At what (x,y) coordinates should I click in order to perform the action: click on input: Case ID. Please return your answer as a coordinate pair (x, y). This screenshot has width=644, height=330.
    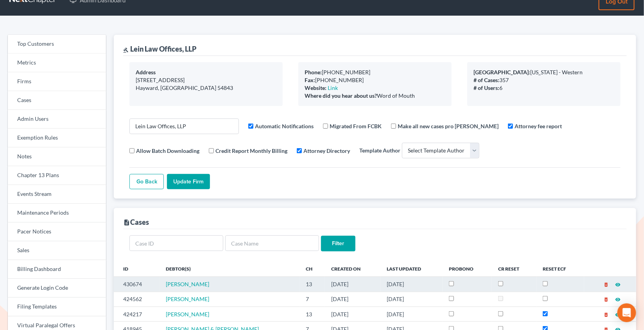
    Looking at the image, I should click on (177, 243).